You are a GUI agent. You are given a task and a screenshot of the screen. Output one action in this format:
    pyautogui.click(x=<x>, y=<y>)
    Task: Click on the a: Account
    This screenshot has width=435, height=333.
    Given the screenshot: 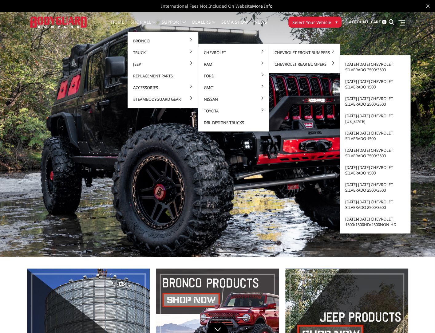 What is the action you would take?
    pyautogui.click(x=358, y=22)
    